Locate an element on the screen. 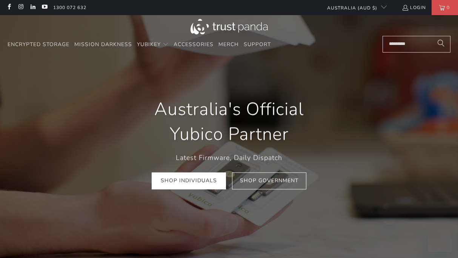 The width and height of the screenshot is (458, 258). span: Merch is located at coordinates (229, 44).